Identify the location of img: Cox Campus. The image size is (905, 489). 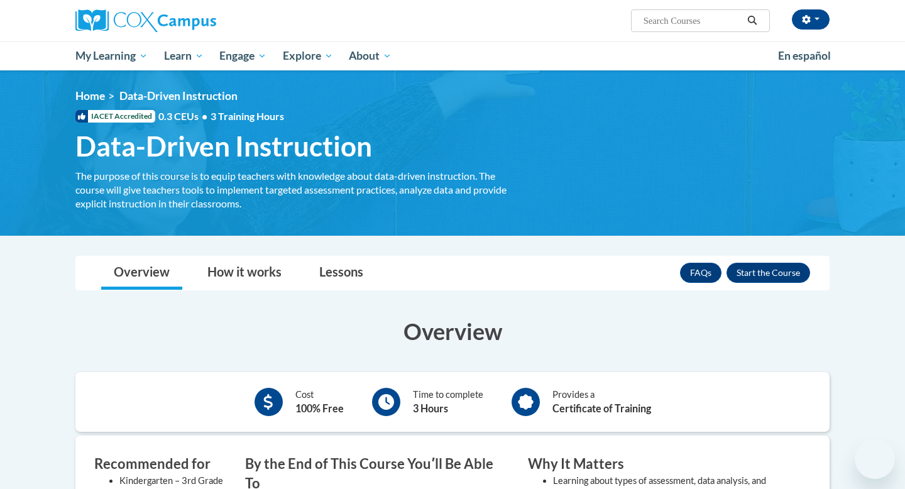
(146, 21).